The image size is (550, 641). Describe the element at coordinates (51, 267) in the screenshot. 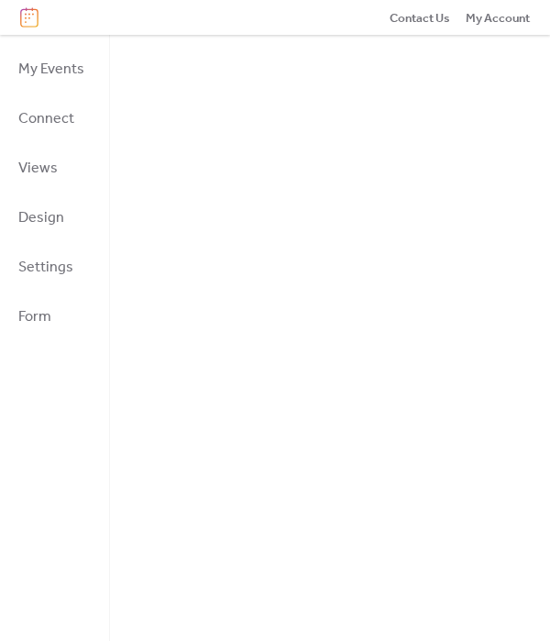

I see `a: Settings` at that location.